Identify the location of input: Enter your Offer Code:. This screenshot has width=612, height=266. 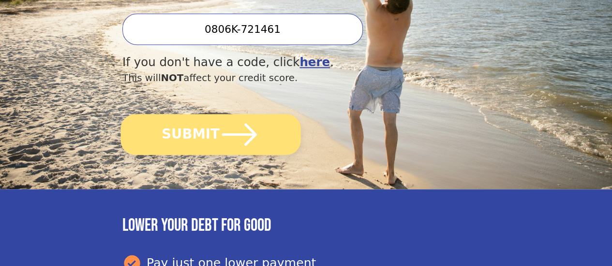
(242, 29).